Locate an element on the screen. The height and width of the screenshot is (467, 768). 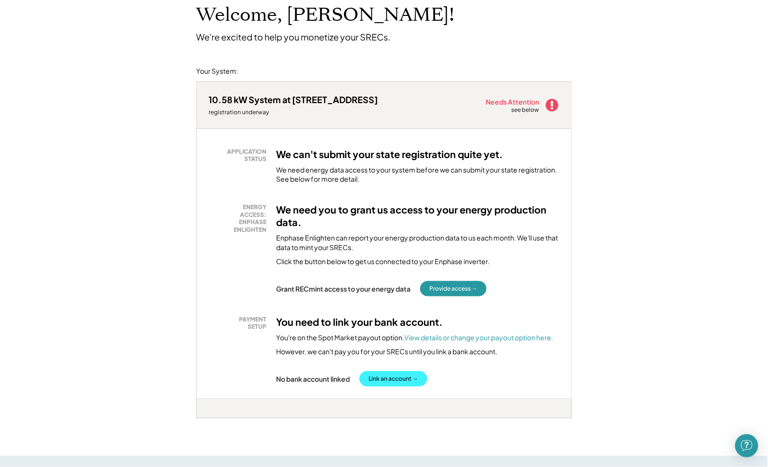
div: Open Intercom Messenger is located at coordinates (747, 446).